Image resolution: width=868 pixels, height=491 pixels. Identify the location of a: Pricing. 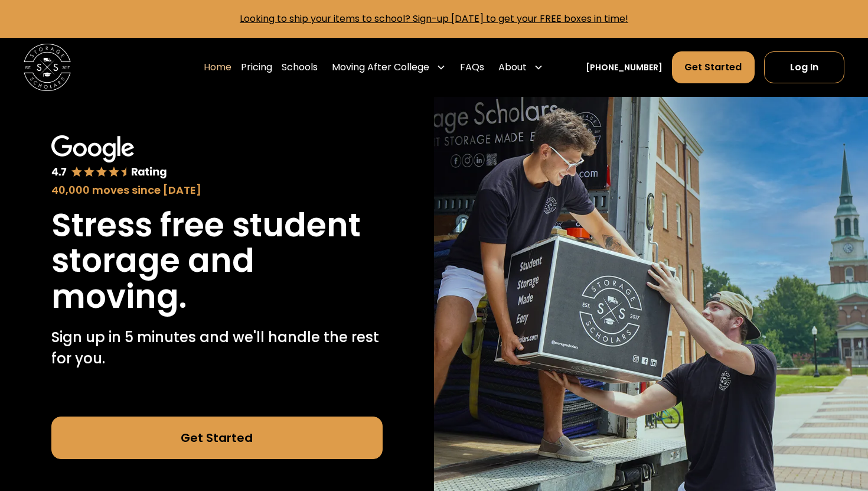
(257, 67).